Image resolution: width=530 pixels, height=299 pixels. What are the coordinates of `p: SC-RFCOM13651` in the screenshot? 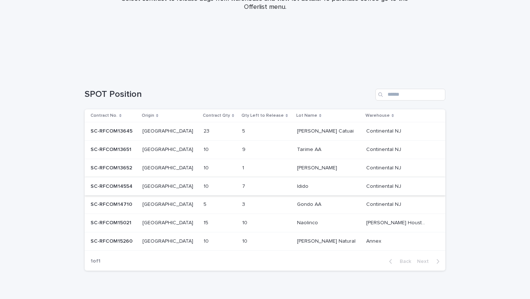 It's located at (111, 149).